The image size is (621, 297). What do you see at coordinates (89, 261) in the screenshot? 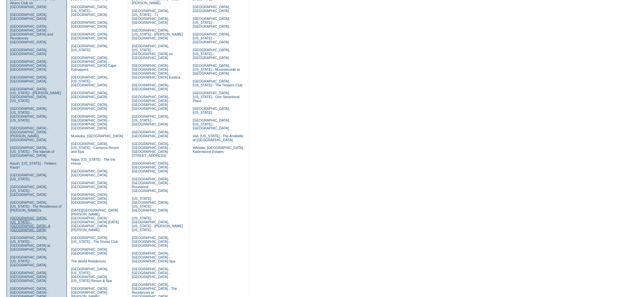
I see `a: The World Residences` at bounding box center [89, 261].